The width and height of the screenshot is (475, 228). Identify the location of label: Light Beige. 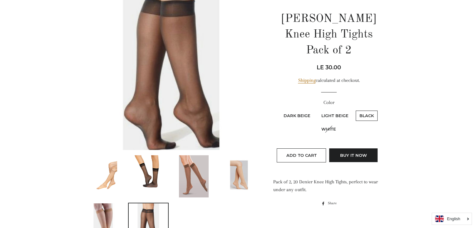
(335, 116).